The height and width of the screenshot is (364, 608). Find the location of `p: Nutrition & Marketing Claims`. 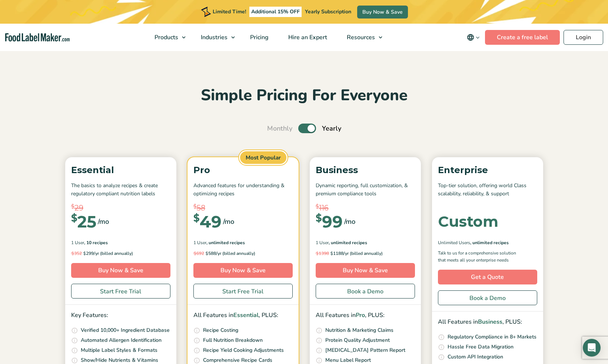

p: Nutrition & Marketing Claims is located at coordinates (359, 331).